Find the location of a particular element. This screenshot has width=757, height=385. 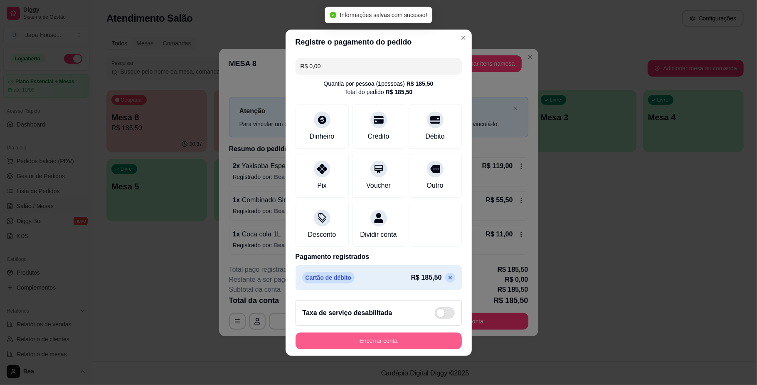

div: Pix is located at coordinates (322, 185).